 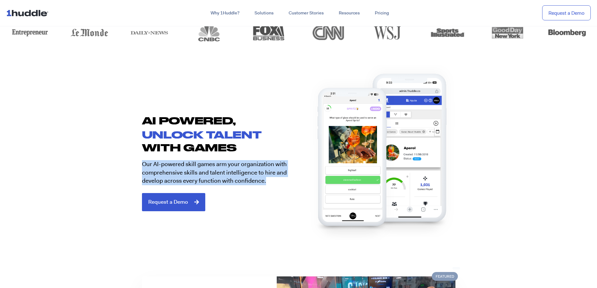 I want to click on a: logo_wsj, so click(x=388, y=33).